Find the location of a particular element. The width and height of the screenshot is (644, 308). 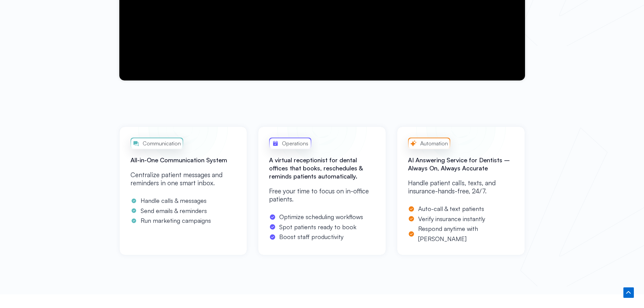

h2: A virtual receptionist for dental offices that books, reschedules & reminds patients automatically. is located at coordinates (322, 168).